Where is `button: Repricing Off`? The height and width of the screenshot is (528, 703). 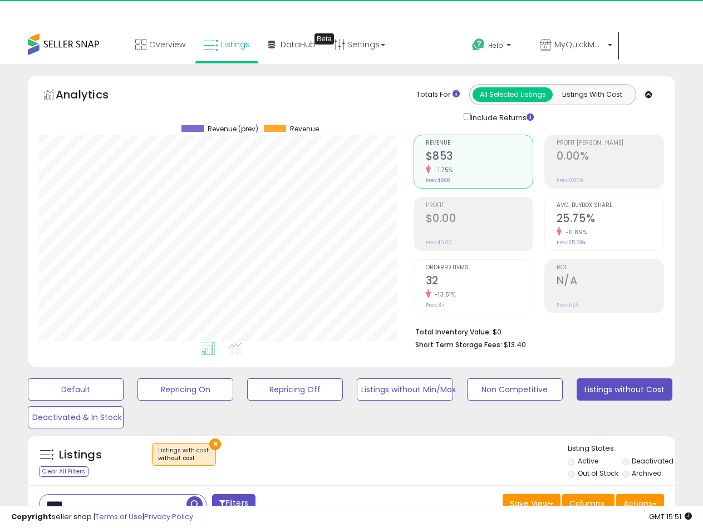 button: Repricing Off is located at coordinates (295, 390).